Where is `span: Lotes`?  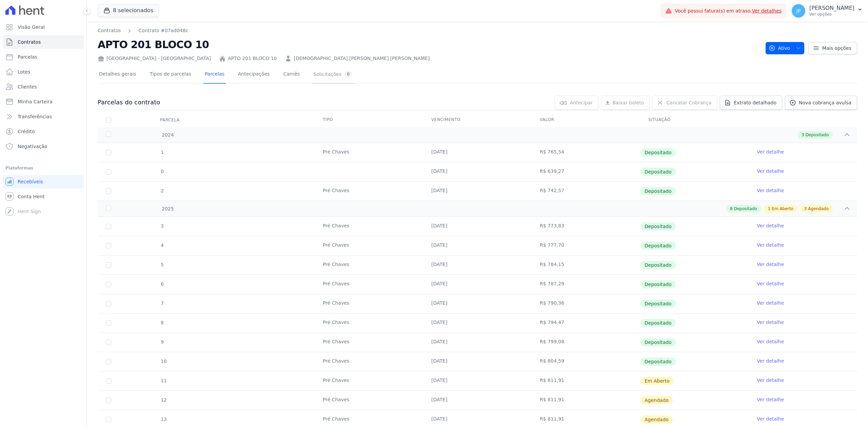 span: Lotes is located at coordinates (24, 72).